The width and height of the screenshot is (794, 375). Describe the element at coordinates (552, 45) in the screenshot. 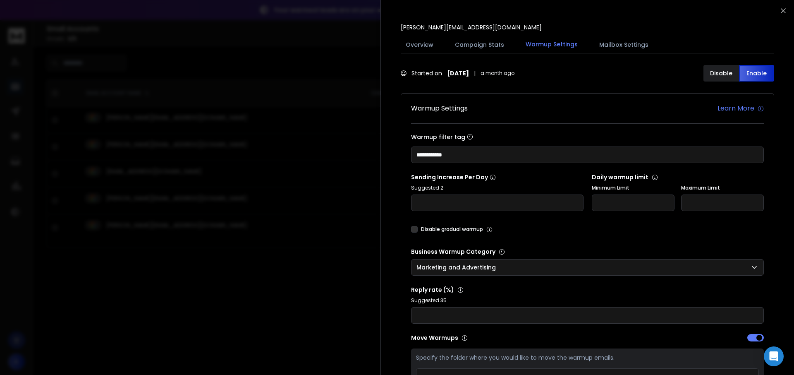

I see `button: Warmup Settings` at that location.